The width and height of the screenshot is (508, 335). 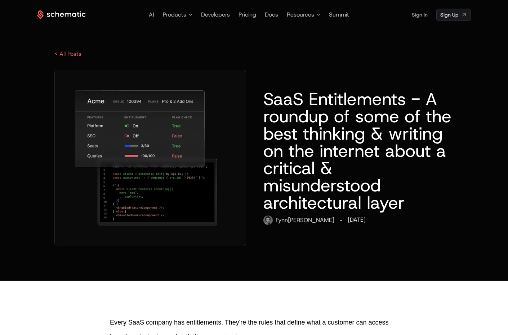 I want to click on h1: SaaS Entitlements - A roundup of some of the best thinking & writing on the internet about a crit..., so click(x=358, y=151).